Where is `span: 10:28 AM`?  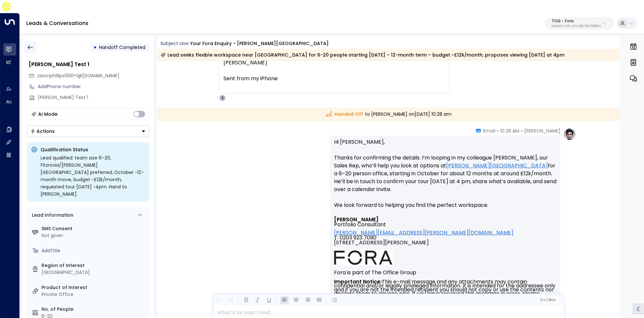
span: 10:28 AM is located at coordinates (510, 131).